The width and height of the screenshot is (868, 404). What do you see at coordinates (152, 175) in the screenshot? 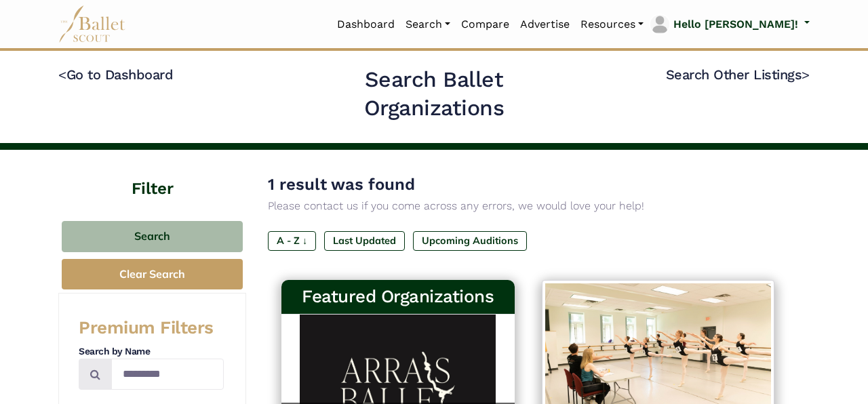
I see `h4: Filter` at bounding box center [152, 175].